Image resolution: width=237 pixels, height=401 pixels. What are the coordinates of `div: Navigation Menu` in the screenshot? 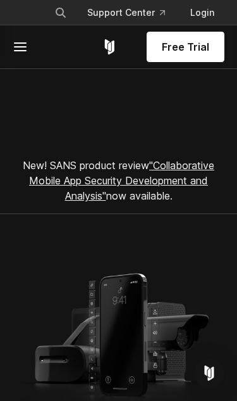 It's located at (134, 13).